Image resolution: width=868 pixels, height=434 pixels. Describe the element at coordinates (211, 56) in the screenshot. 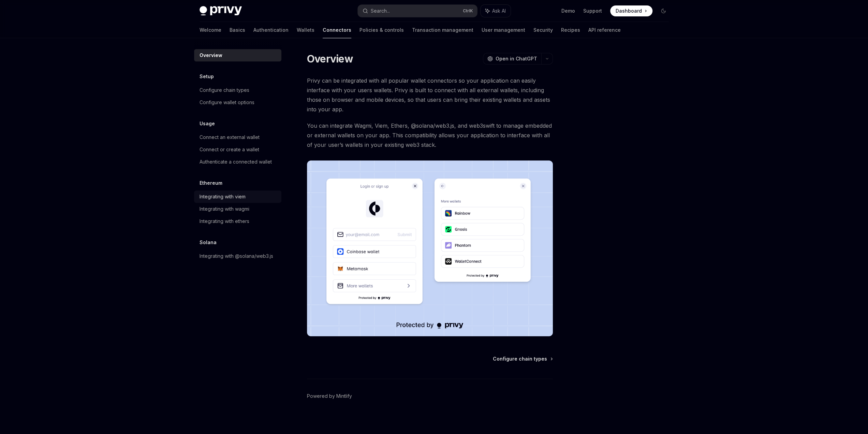

I see `div: Overview` at that location.